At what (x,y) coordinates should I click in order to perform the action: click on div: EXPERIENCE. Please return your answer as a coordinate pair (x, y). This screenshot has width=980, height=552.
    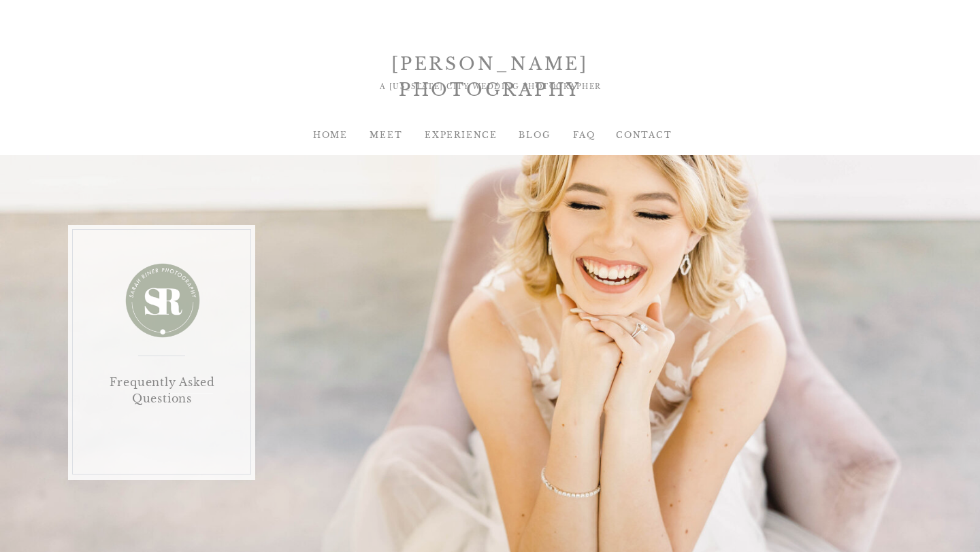
    Looking at the image, I should click on (452, 135).